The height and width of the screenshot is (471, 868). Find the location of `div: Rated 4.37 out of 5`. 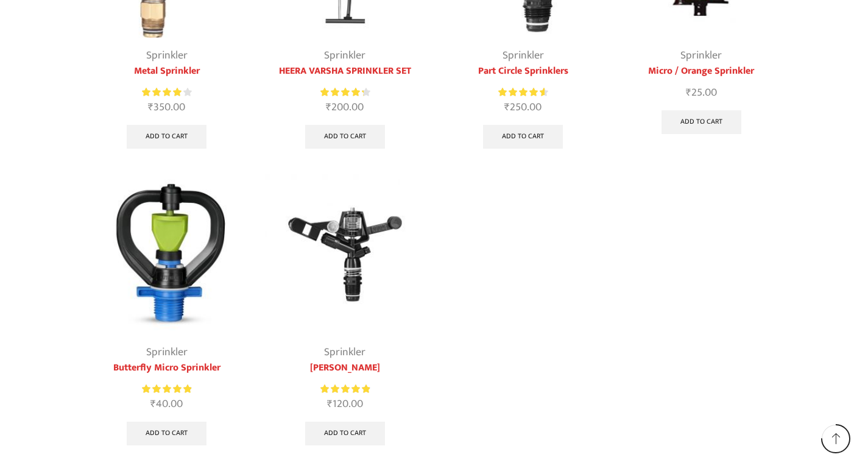

div: Rated 4.37 out of 5 is located at coordinates (345, 92).